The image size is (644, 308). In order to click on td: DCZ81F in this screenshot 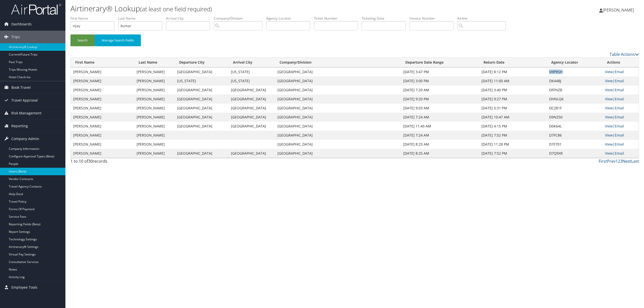, I will do `click(575, 108)`.